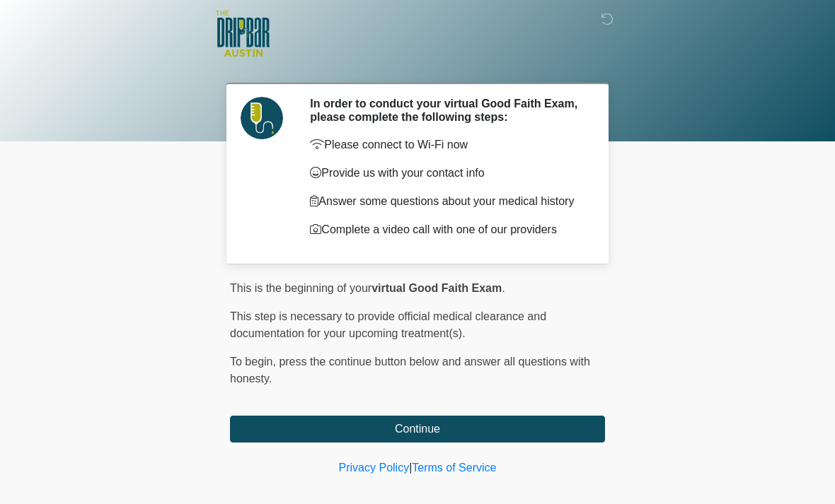  I want to click on span: press the continue button below and answer all questions with honesty., so click(410, 369).